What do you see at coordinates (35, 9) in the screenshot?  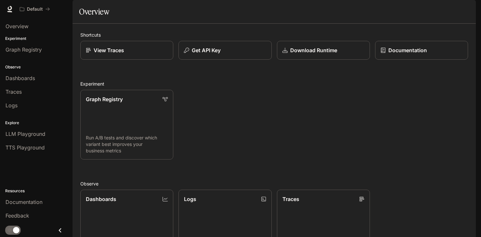 I see `p: Default` at bounding box center [35, 9].